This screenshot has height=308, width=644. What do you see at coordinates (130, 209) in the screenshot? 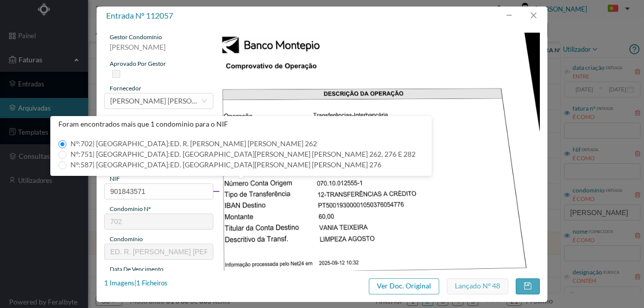
I see `span: condomínio nº` at bounding box center [130, 209].